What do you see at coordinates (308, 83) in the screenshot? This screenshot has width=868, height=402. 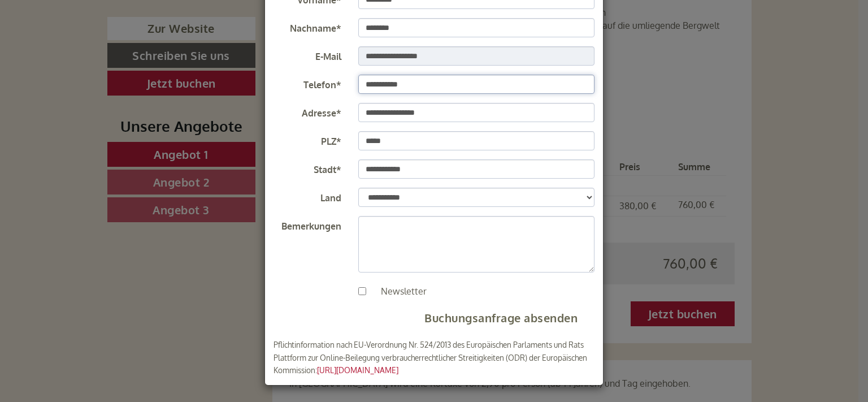 I see `label: Telefon*` at bounding box center [308, 83].